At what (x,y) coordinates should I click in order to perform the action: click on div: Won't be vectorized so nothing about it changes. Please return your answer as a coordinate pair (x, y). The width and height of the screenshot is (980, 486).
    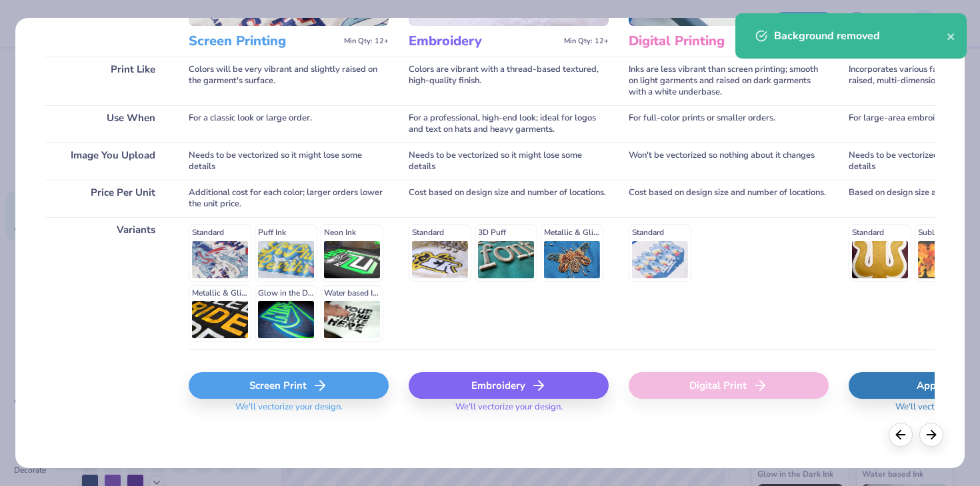
    Looking at the image, I should click on (729, 161).